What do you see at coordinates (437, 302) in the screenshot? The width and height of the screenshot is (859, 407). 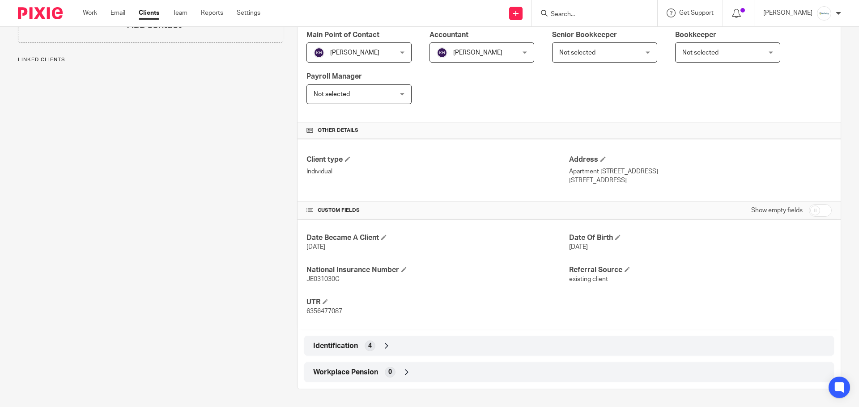 I see `h4: UTR` at bounding box center [437, 302].